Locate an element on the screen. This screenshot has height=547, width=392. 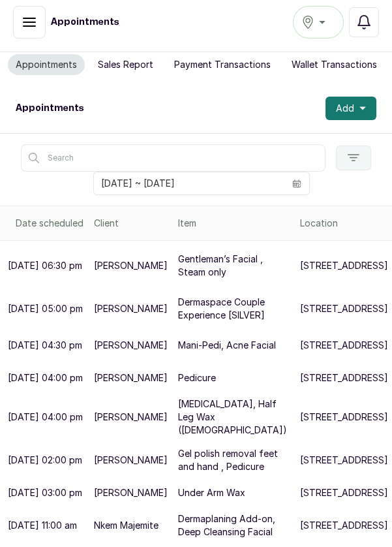
button: Add is located at coordinates (351, 108).